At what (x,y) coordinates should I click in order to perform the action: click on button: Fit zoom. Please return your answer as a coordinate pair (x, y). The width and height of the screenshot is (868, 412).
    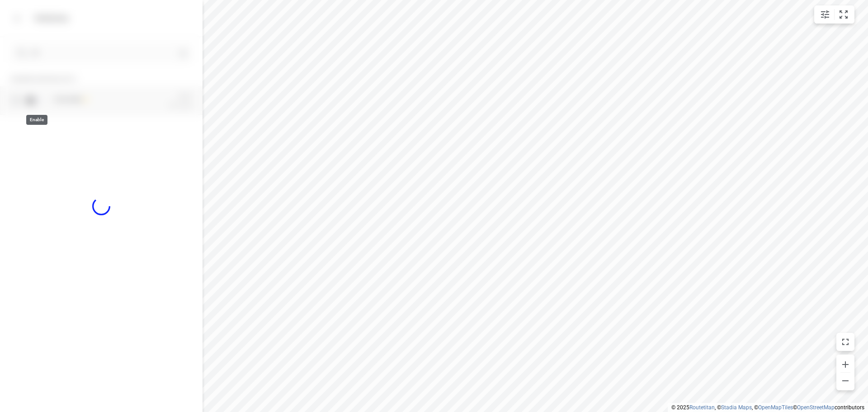
    Looking at the image, I should click on (843, 14).